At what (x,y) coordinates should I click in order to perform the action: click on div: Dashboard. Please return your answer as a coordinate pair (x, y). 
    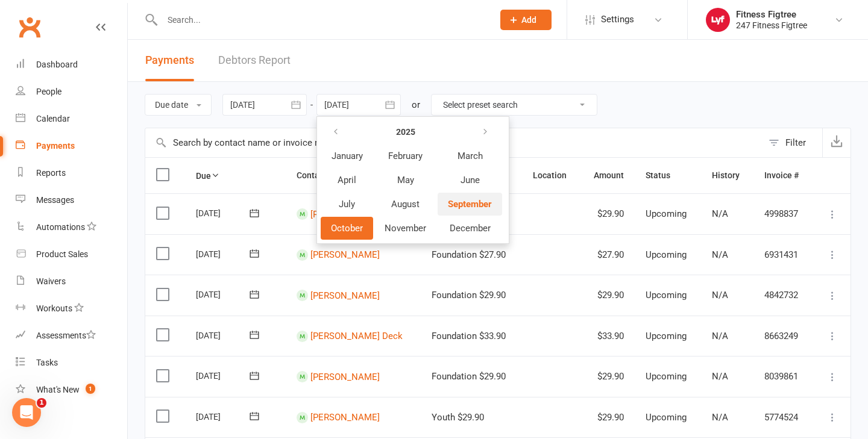
    Looking at the image, I should click on (57, 64).